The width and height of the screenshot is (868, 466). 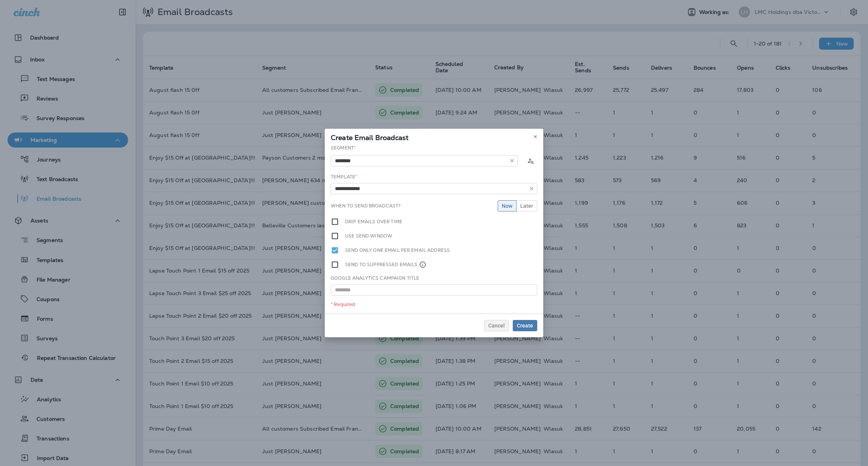 I want to click on span: Later, so click(x=527, y=206).